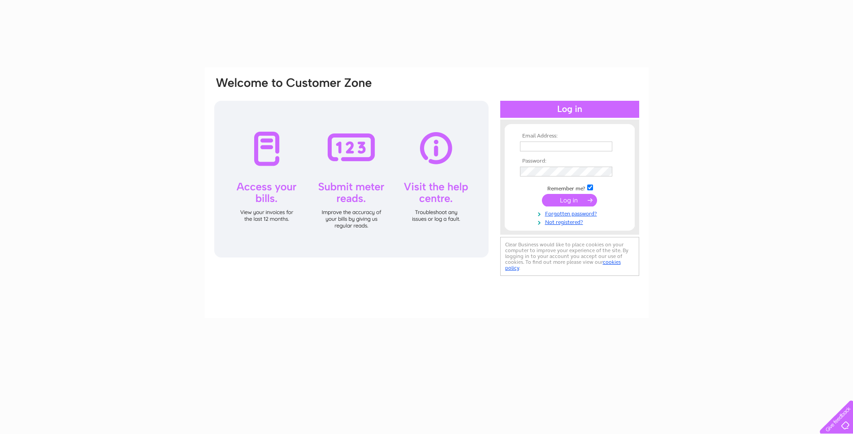 The width and height of the screenshot is (853, 434). Describe the element at coordinates (570, 221) in the screenshot. I see `a: Not registered?` at that location.